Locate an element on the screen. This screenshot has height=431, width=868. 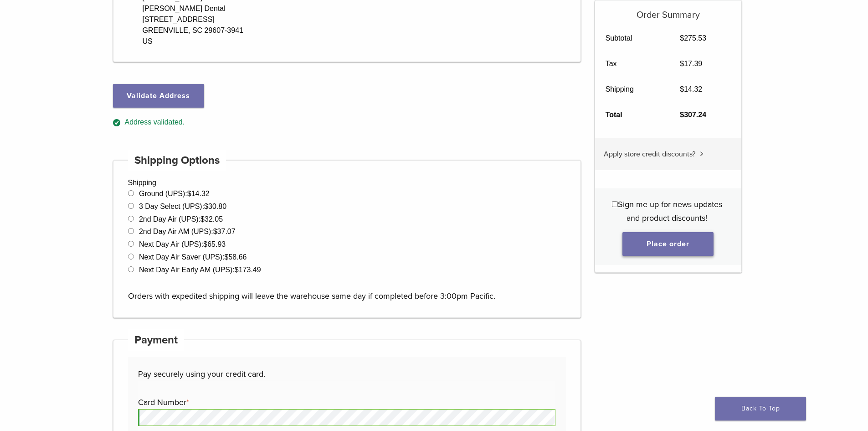
p: Orders with expedited shipping will leave the warehouse same day if completed before 3:00pm Pacific. is located at coordinates (347, 289).